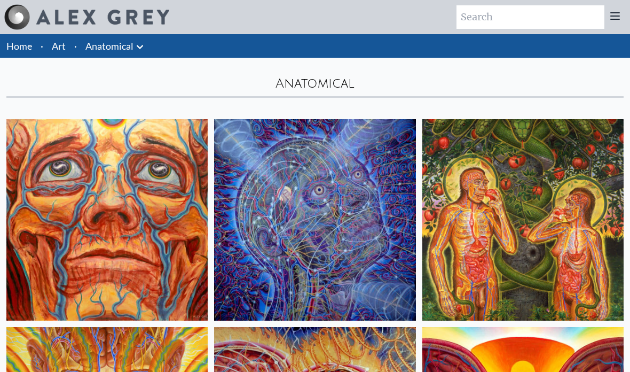 This screenshot has width=630, height=372. What do you see at coordinates (530, 17) in the screenshot?
I see `input: Search` at bounding box center [530, 17].